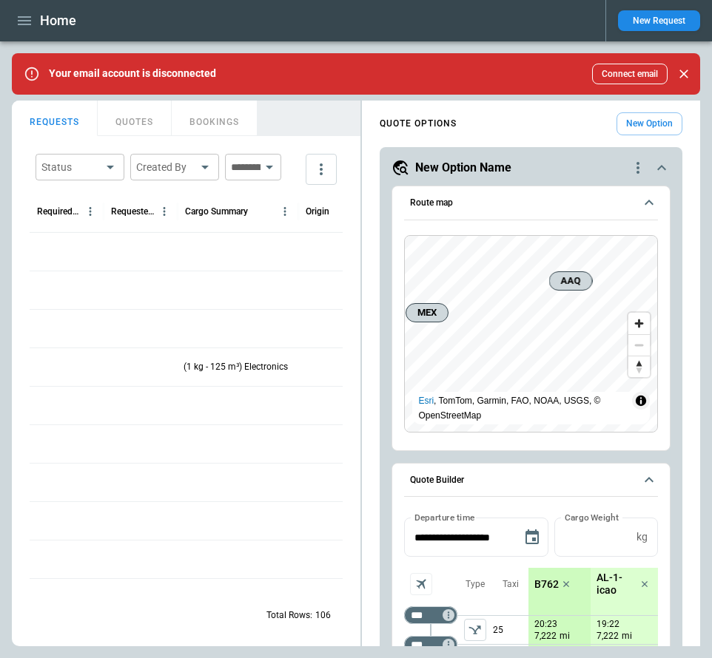 The width and height of the screenshot is (712, 658). I want to click on a: Esri, so click(425, 401).